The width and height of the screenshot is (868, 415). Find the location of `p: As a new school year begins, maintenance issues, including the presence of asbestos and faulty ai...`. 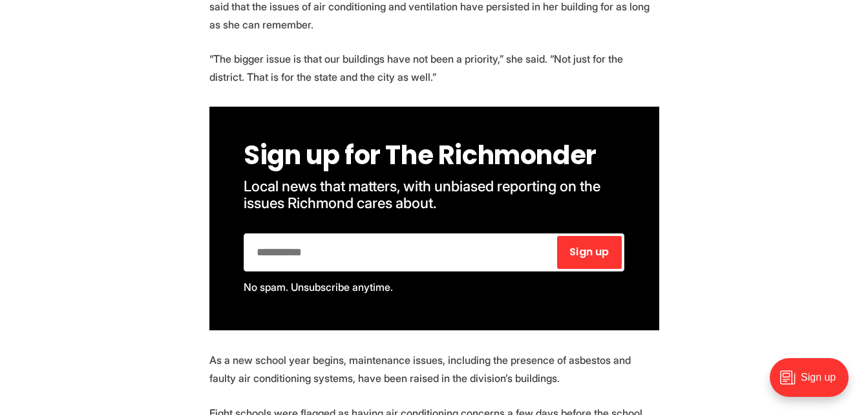

p: As a new school year begins, maintenance issues, including the presence of asbestos and faulty ai... is located at coordinates (434, 370).